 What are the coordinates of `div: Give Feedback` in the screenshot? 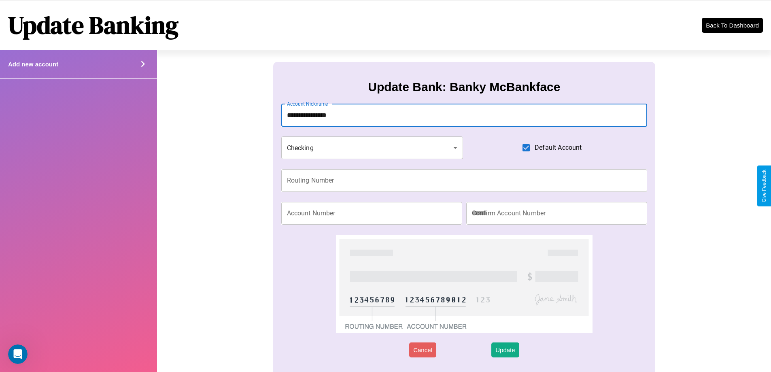 It's located at (764, 186).